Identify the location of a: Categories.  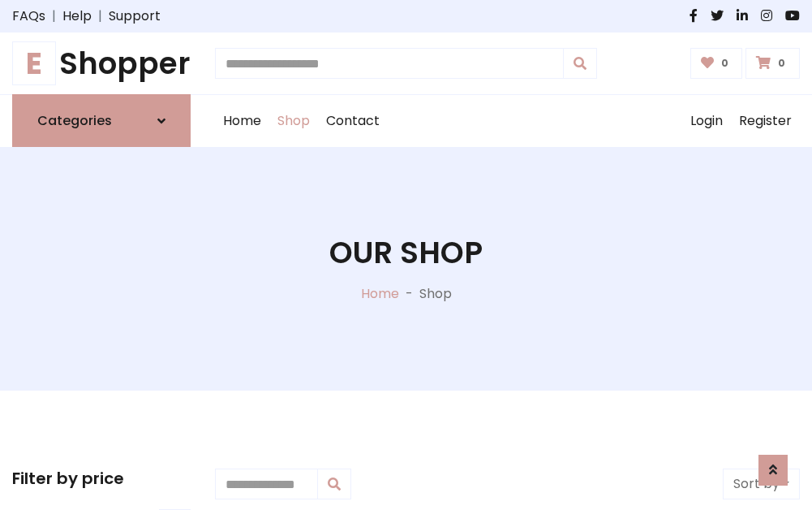
(101, 120).